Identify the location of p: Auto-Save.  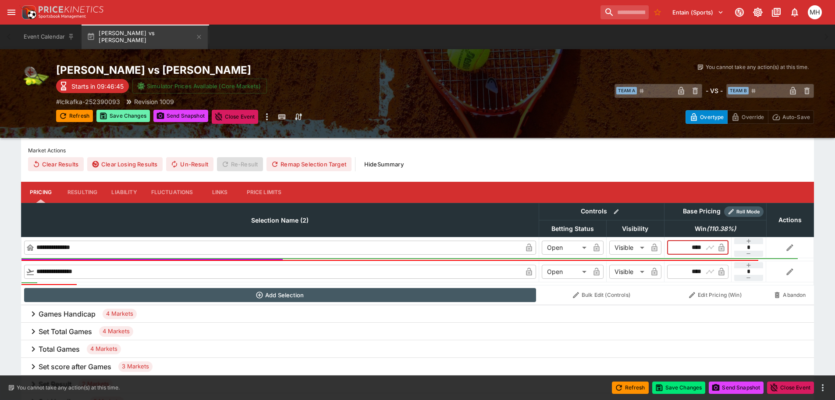
(796, 117).